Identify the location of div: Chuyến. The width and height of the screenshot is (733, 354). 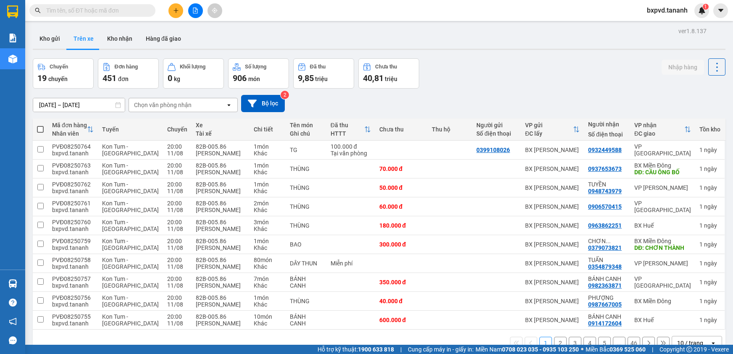
(59, 67).